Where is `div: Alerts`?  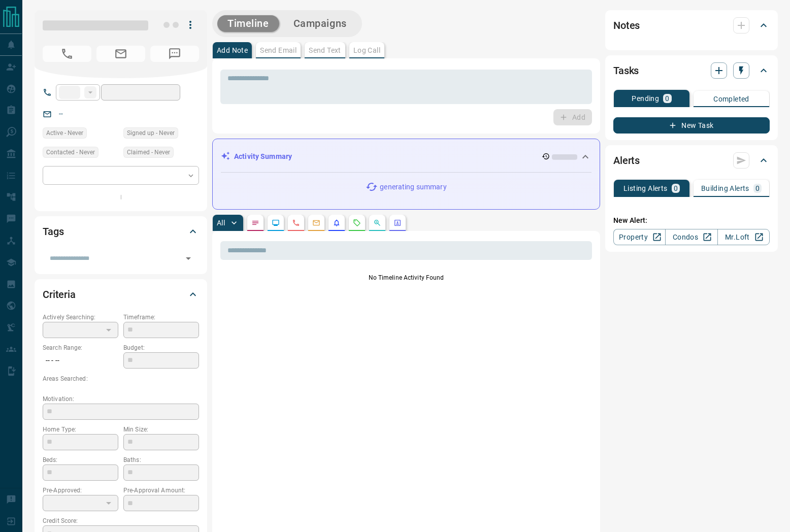
div: Alerts is located at coordinates (692, 161).